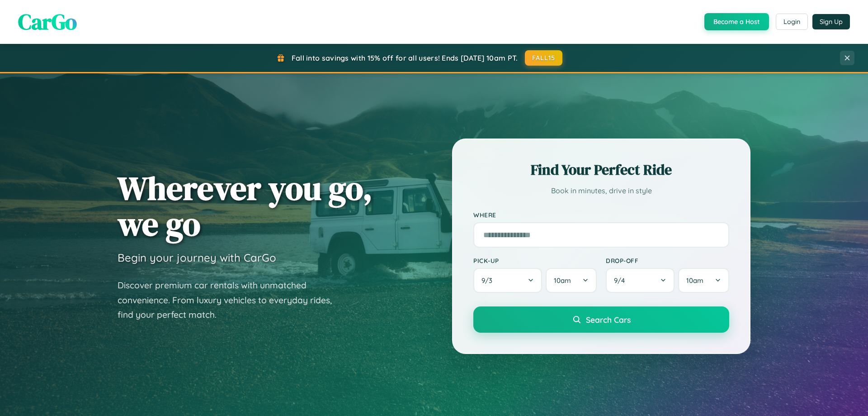 The width and height of the screenshot is (868, 416). I want to click on button: Search Cars, so click(601, 319).